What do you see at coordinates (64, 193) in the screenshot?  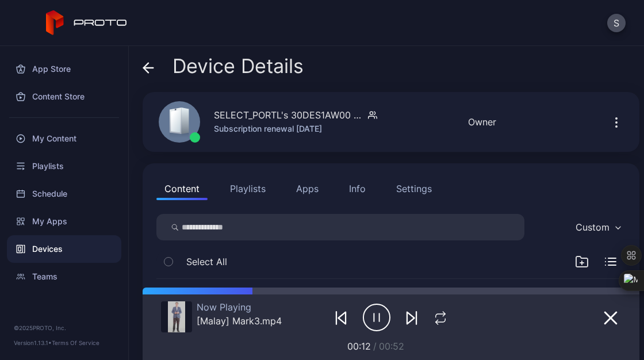 I see `div: Schedule` at bounding box center [64, 193].